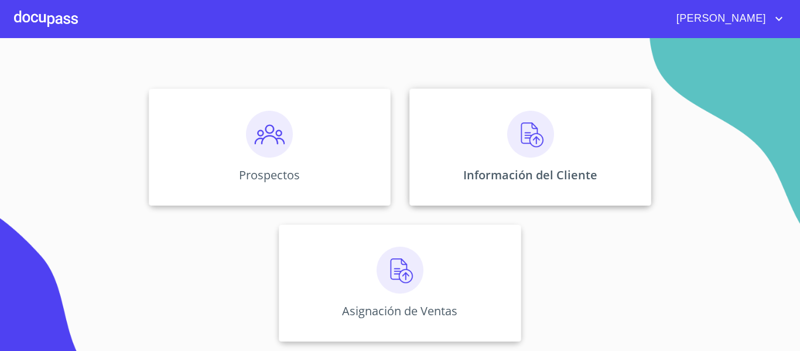  I want to click on img: prospectos.png, so click(269, 134).